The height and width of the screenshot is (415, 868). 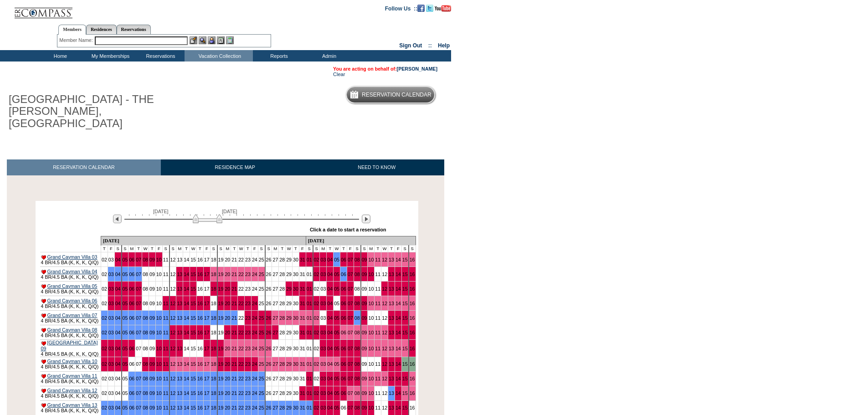 What do you see at coordinates (214, 260) in the screenshot?
I see `a: 18` at bounding box center [214, 260].